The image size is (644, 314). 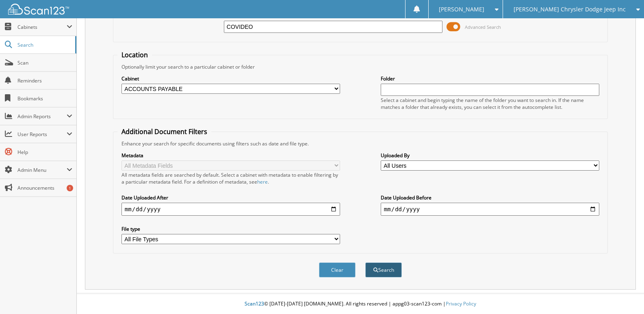 What do you see at coordinates (254, 304) in the screenshot?
I see `span: Scan123` at bounding box center [254, 304].